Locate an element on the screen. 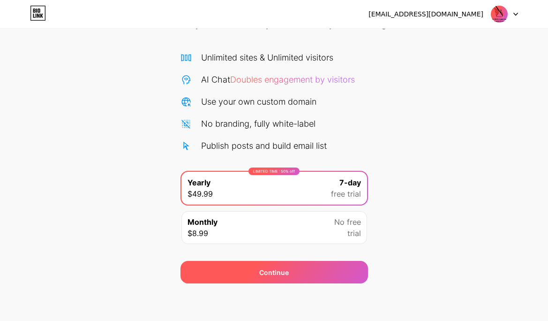  span: $8.99 is located at coordinates (198, 233).